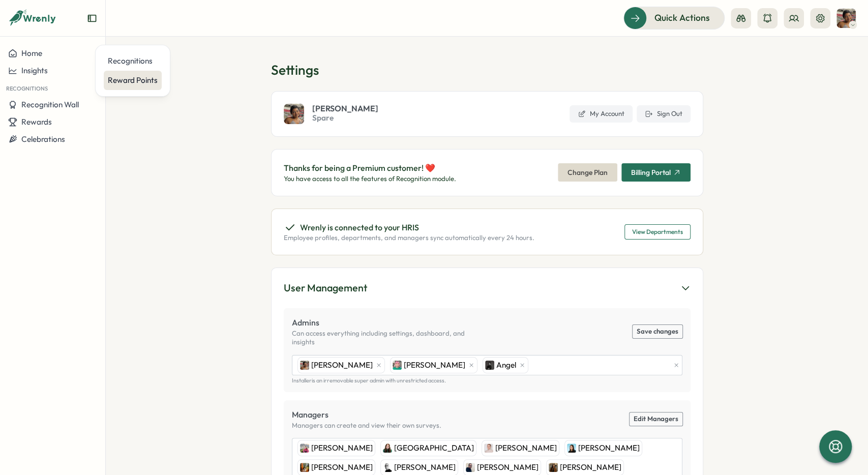 Image resolution: width=868 pixels, height=475 pixels. What do you see at coordinates (587, 172) in the screenshot?
I see `span: Change Plan` at bounding box center [587, 172].